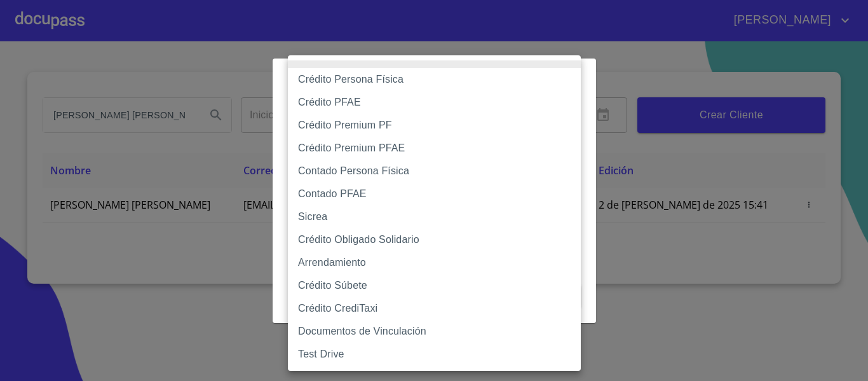 The height and width of the screenshot is (381, 868). I want to click on li: Contado PFAE, so click(434, 194).